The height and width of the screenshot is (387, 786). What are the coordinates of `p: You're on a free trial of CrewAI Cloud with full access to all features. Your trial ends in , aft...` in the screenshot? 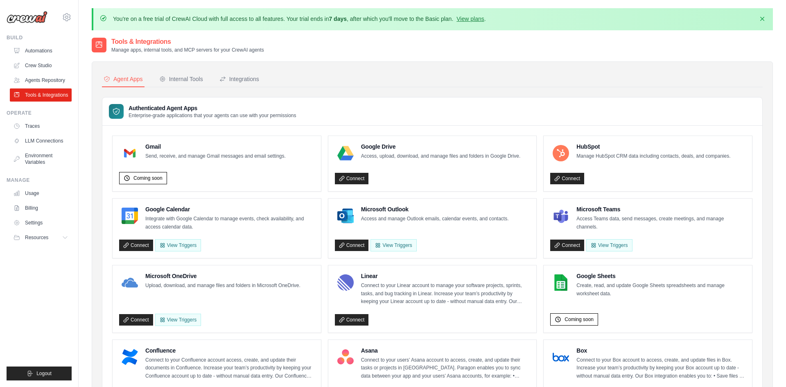 It's located at (299, 19).